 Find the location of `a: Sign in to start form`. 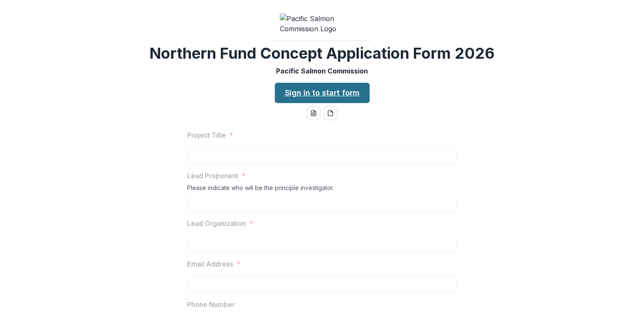

a: Sign in to start form is located at coordinates (322, 93).